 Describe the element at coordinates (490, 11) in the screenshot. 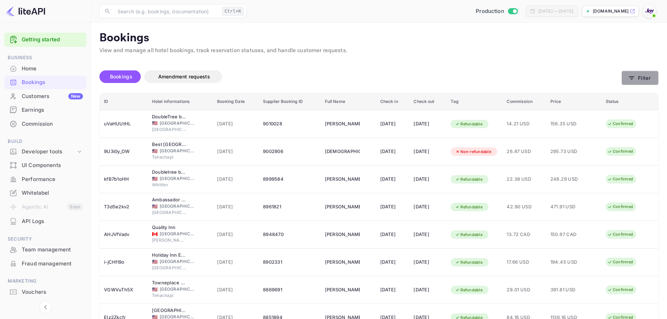

I see `span: Production` at that location.